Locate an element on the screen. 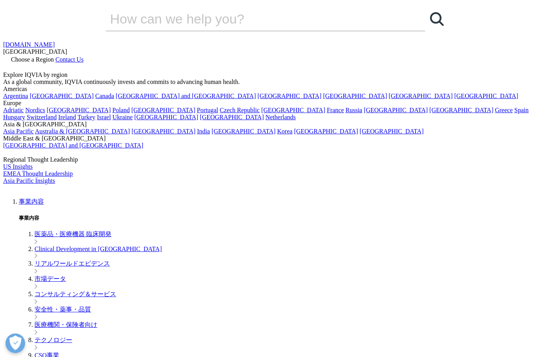 Image resolution: width=554 pixels, height=357 pixels. button: 개방형 기본 설정 is located at coordinates (15, 343).